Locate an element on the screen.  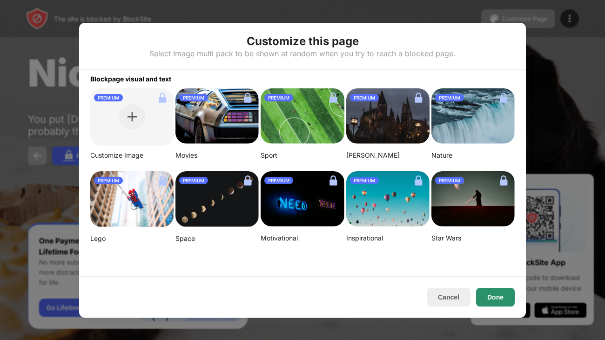
img: aditya-vyas-5qUJfO4NU4o-unsplash-small.png is located at coordinates (388, 116).